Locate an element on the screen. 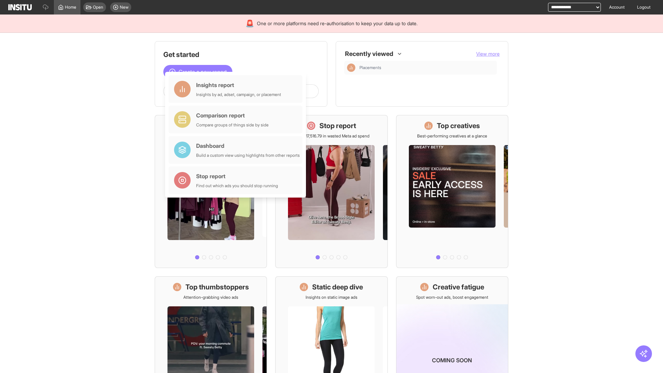 The height and width of the screenshot is (373, 663). a: What's live nowSee all active ads instantly is located at coordinates (211, 191).